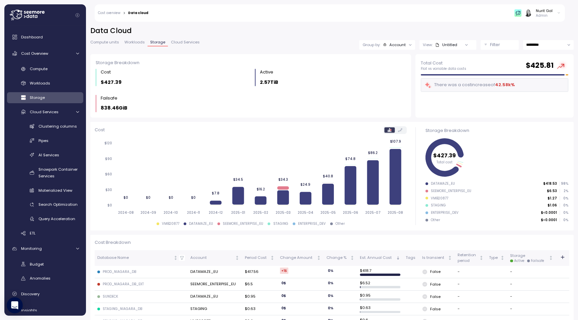  What do you see at coordinates (257, 258) in the screenshot?
I see `div: Period Cost` at bounding box center [257, 258].